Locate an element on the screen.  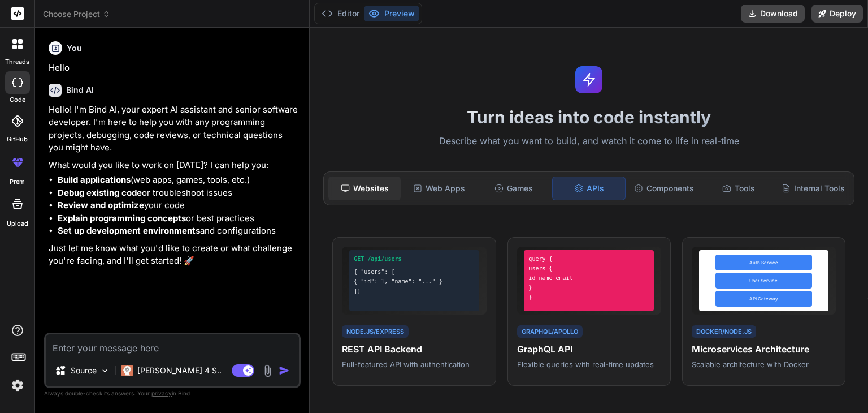
div: Components is located at coordinates (664, 188).